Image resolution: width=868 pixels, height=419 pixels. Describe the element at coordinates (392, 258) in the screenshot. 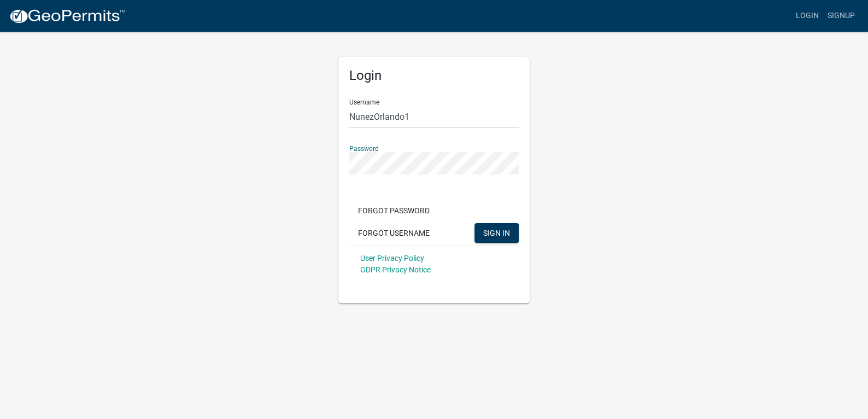

I see `a: User Privacy Policy` at that location.